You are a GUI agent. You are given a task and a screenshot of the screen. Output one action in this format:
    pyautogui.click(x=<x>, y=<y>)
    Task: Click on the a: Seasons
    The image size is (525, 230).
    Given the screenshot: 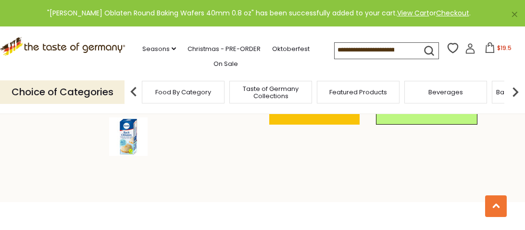 What is the action you would take?
    pyautogui.click(x=159, y=49)
    